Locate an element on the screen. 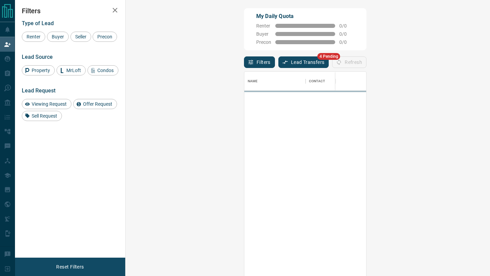  span: Viewing Request is located at coordinates (49, 104).